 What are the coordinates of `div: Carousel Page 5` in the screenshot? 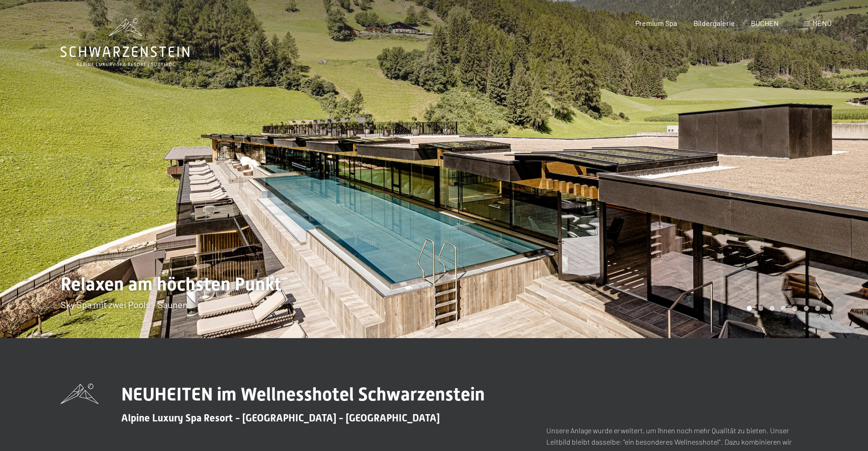 It's located at (795, 309).